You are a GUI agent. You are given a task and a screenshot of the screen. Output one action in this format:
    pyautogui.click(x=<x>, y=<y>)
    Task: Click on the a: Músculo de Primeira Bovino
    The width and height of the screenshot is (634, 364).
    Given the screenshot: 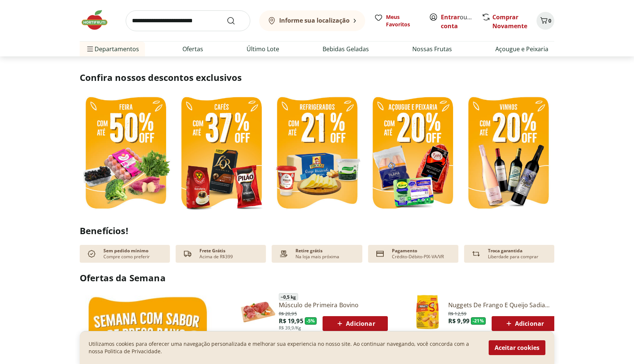 What is the action you would take?
    pyautogui.click(x=334, y=305)
    